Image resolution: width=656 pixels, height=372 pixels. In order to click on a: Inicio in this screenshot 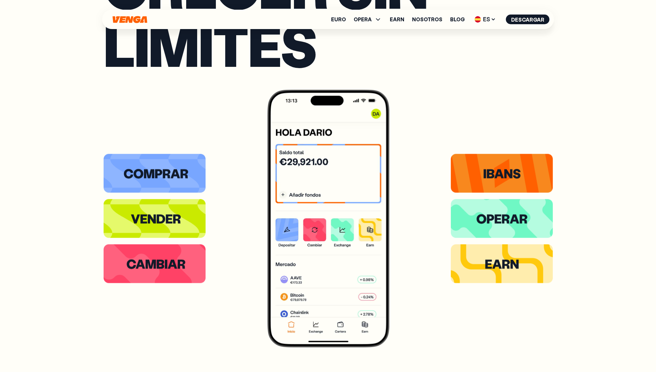, I will do `click(130, 19)`.